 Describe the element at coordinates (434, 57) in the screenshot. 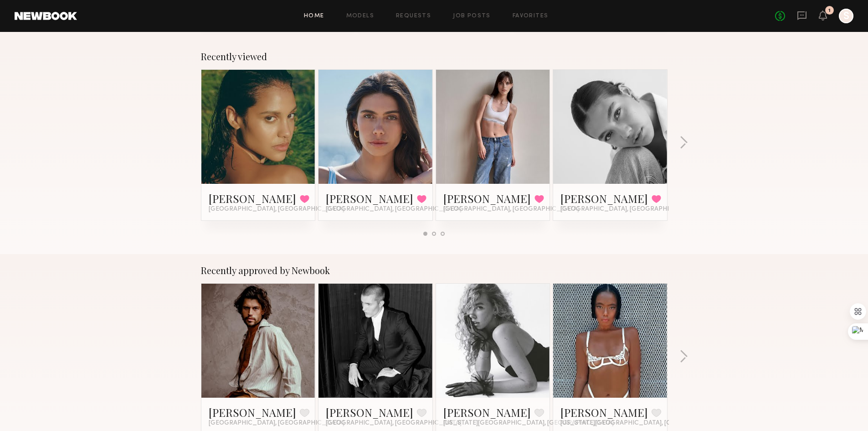

I see `div: Recently viewed` at that location.